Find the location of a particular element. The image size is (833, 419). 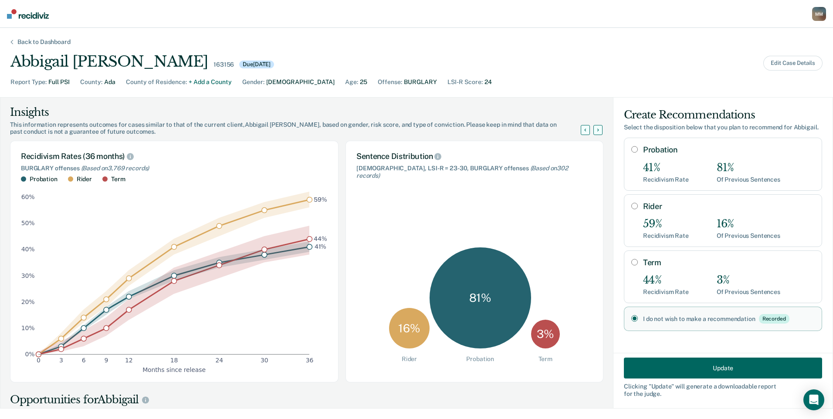

label: Rider is located at coordinates (729, 206).